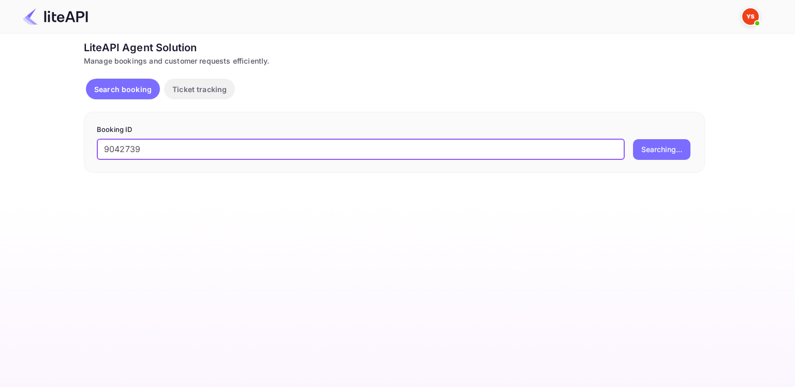  Describe the element at coordinates (394, 61) in the screenshot. I see `div: Manage bookings and customer requests efficiently.` at that location.